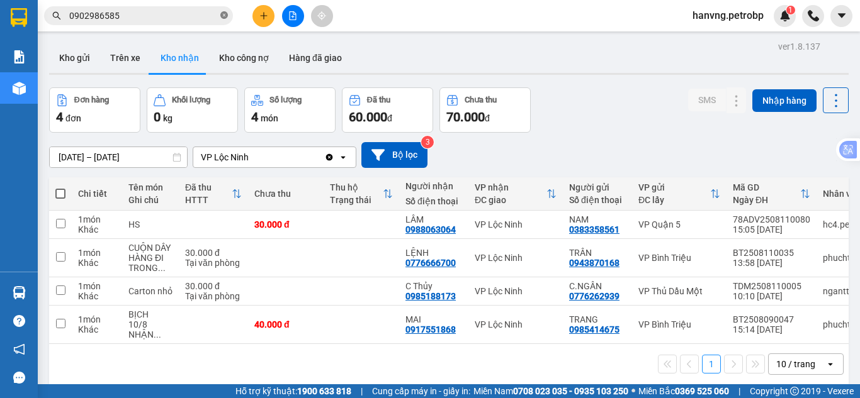 Image resolution: width=860 pixels, height=398 pixels. Describe the element at coordinates (485, 110) in the screenshot. I see `button: Chưa thu70.000đ` at that location.